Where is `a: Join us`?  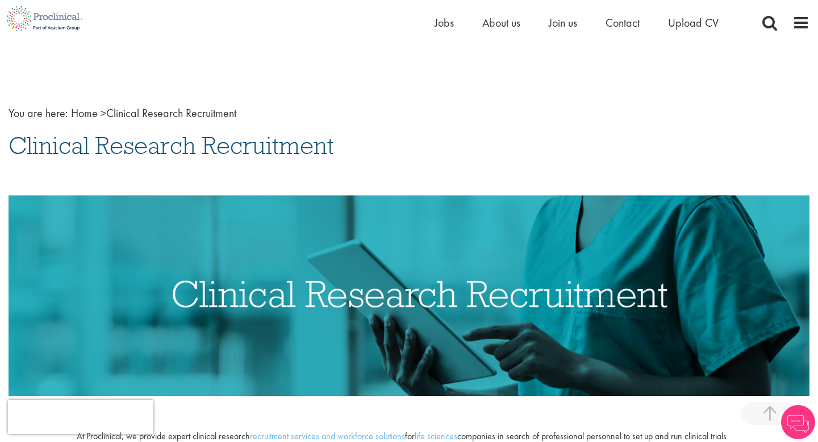 a: Join us is located at coordinates (563, 23).